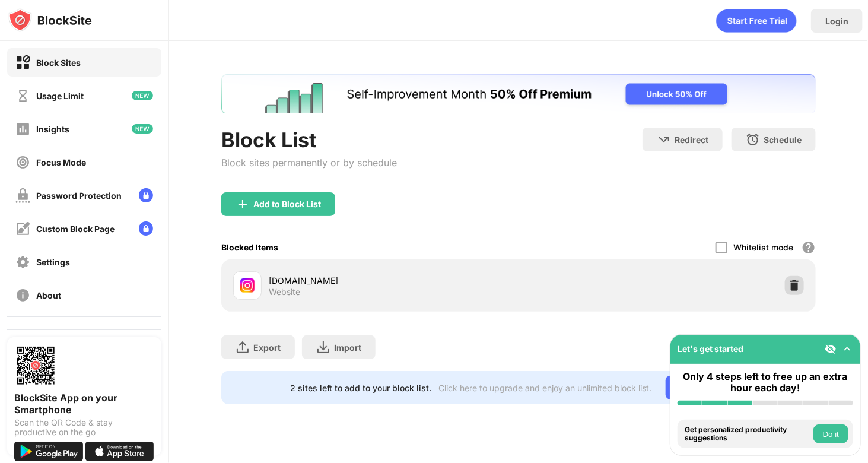 This screenshot has width=868, height=463. What do you see at coordinates (247, 285) in the screenshot?
I see `img: favicons` at bounding box center [247, 285].